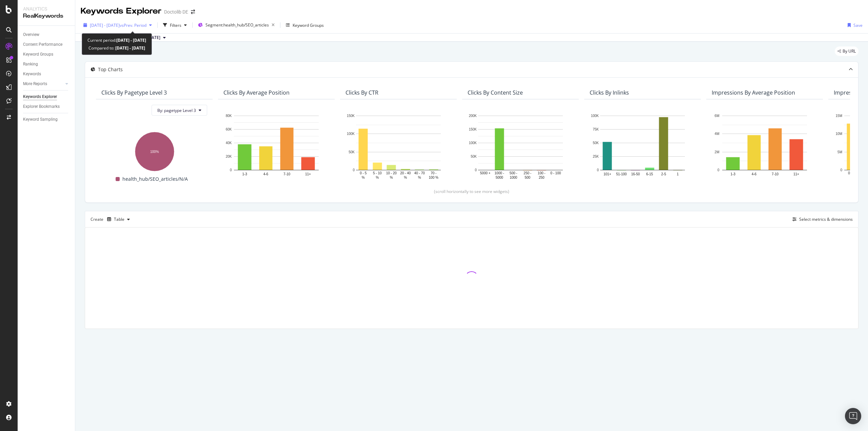 This screenshot has width=868, height=431. What do you see at coordinates (753, 92) in the screenshot?
I see `div: Impressions By Average Position` at bounding box center [753, 92].